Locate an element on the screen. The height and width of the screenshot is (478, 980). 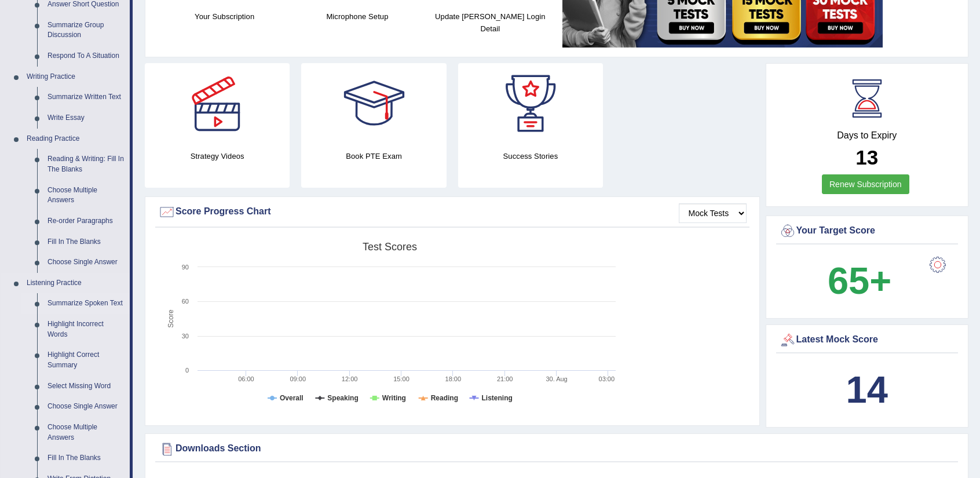
tspan: Score is located at coordinates (171, 319).